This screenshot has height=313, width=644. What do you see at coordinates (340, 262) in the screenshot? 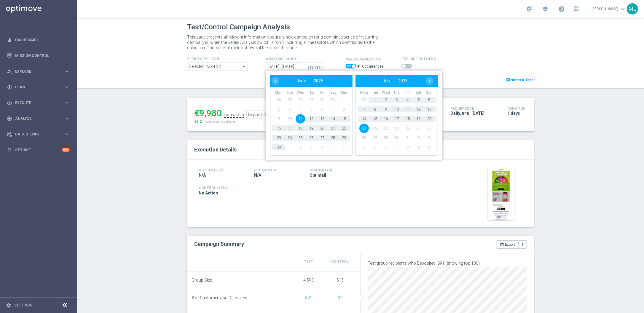
I see `span: Control` at bounding box center [340, 262].